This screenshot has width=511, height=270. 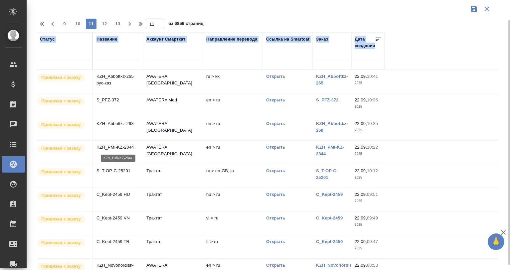 I want to click on button: 9, so click(x=65, y=24).